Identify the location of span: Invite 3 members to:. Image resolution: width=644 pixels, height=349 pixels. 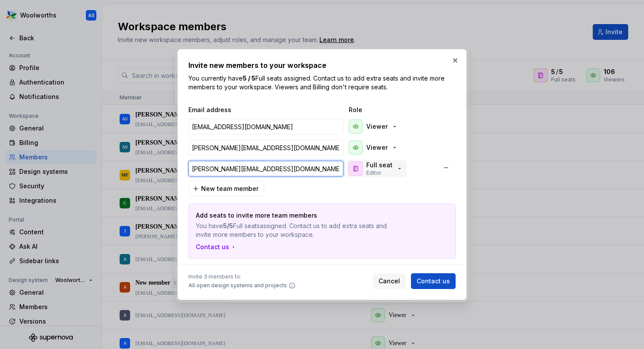
(242, 277).